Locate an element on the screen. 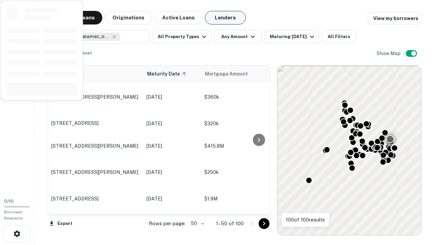 This screenshot has height=245, width=435. span: Borrower Requests is located at coordinates (14, 215).